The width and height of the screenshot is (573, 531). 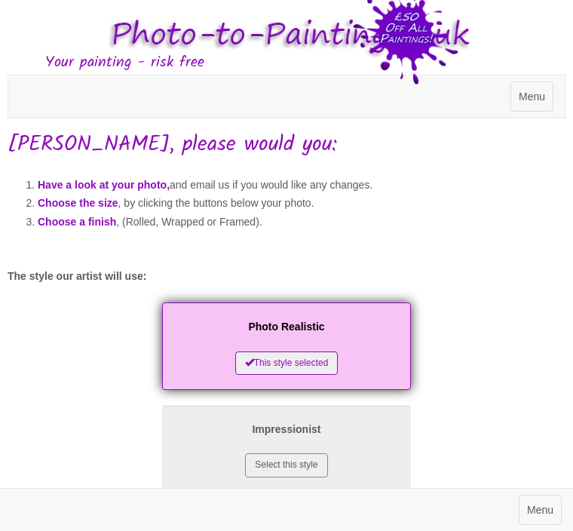 What do you see at coordinates (305, 63) in the screenshot?
I see `h3: Your painting - risk free` at bounding box center [305, 63].